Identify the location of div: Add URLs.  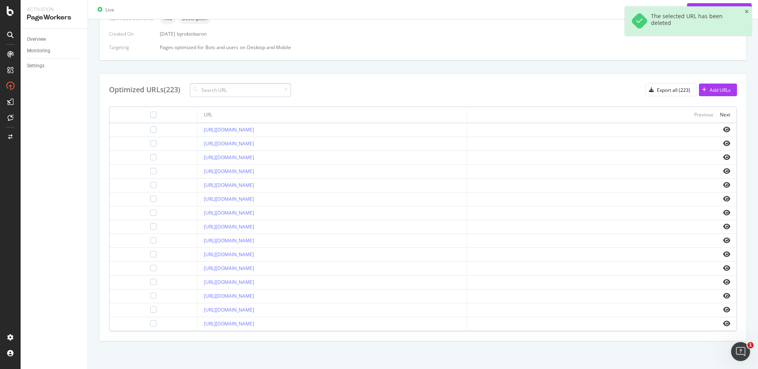
(720, 90).